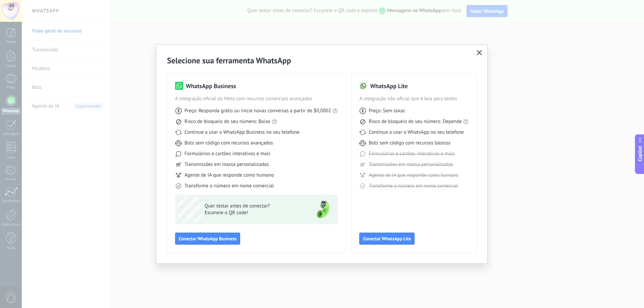 The image size is (644, 308). What do you see at coordinates (229, 143) in the screenshot?
I see `span: Bots sem código com recursos avançados` at bounding box center [229, 143].